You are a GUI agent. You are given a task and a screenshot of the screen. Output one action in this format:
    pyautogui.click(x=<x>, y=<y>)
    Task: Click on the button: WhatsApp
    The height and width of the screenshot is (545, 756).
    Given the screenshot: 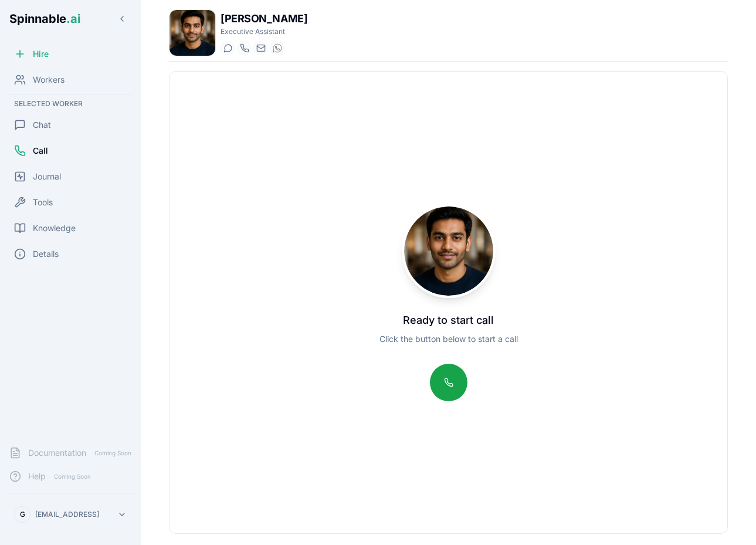 What is the action you would take?
    pyautogui.click(x=277, y=48)
    